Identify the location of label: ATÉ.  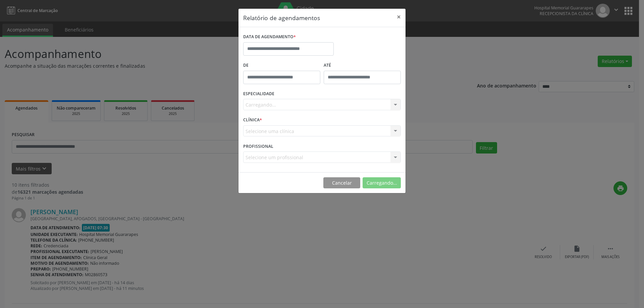
(362, 65).